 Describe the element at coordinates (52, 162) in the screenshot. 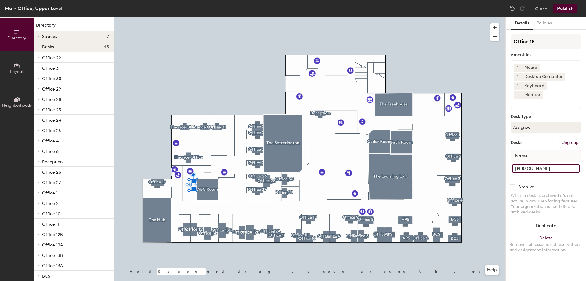

I see `span: Reception` at that location.